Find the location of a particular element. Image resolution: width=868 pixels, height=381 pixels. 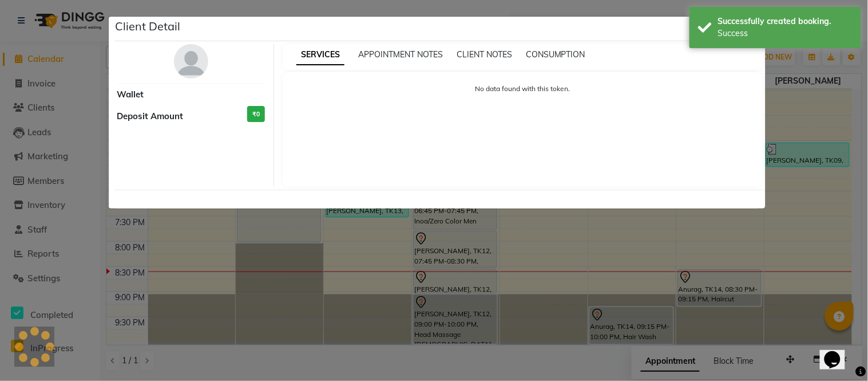

span: CONSUMPTION is located at coordinates (555, 54).